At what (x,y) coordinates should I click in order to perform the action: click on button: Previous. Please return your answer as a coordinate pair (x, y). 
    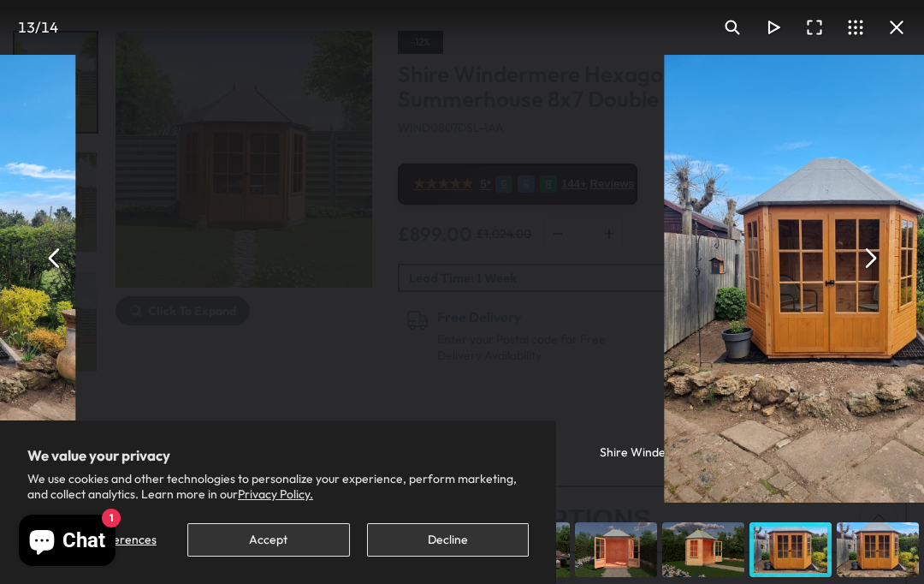
    Looking at the image, I should click on (55, 257).